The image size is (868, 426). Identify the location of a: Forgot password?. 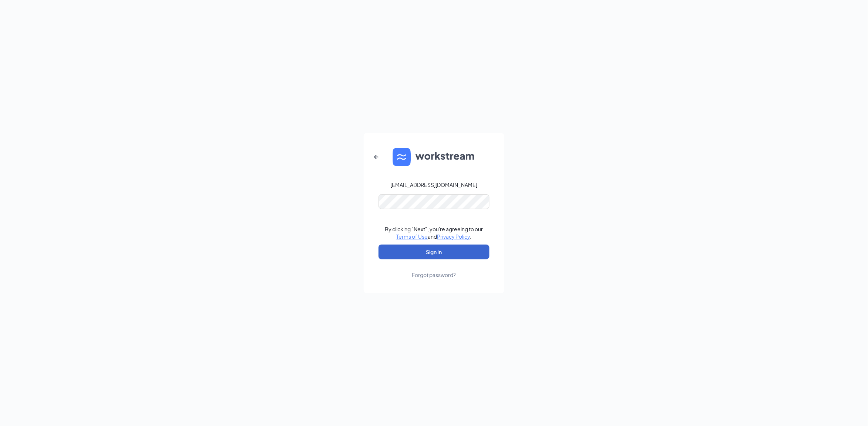
(434, 269).